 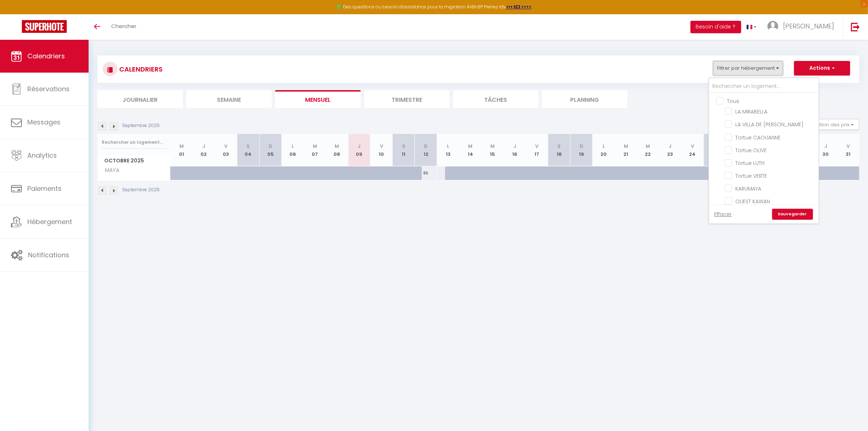 I want to click on span: Notifications, so click(x=48, y=255).